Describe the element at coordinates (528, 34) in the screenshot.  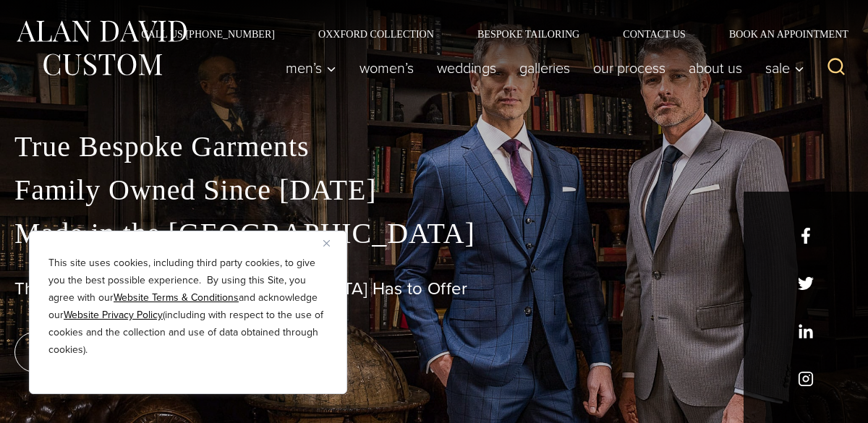
I see `a: Bespoke Tailoring` at that location.